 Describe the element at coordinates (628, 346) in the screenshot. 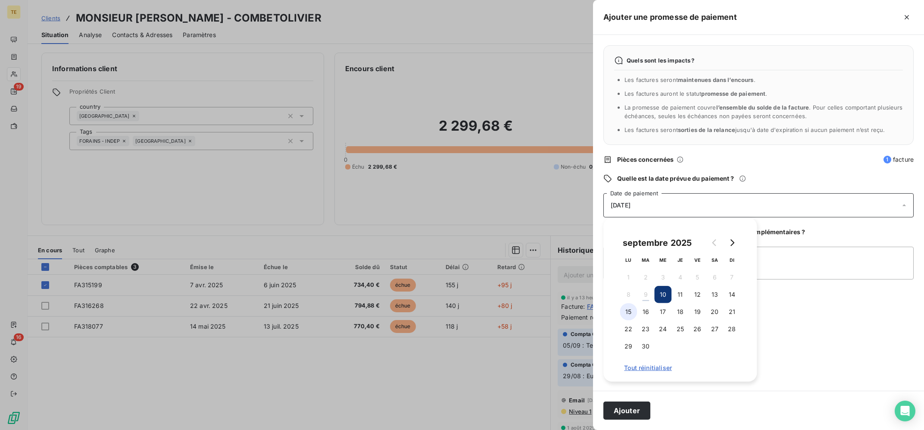

I see `button: 29` at that location.